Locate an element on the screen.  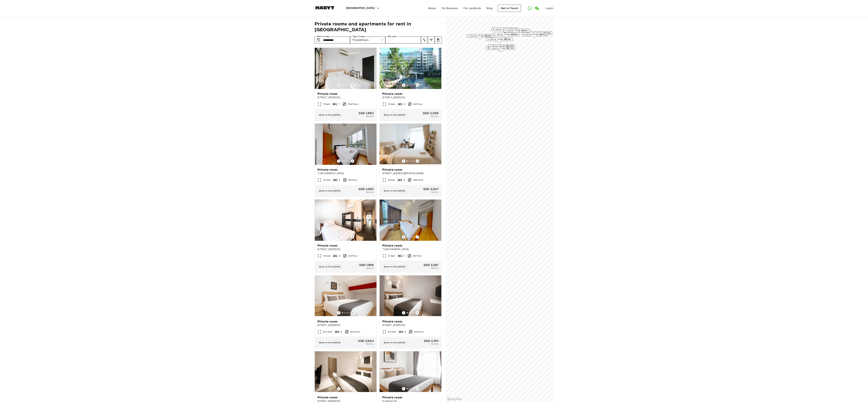
span: 7 is located at coordinates (339, 104).